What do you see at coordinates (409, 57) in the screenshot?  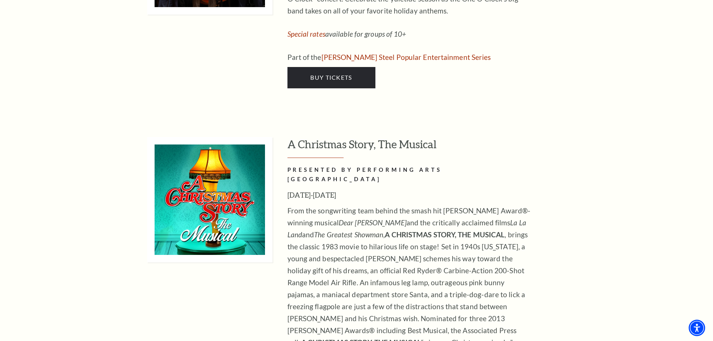 I see `p: Part of the` at bounding box center [409, 57].